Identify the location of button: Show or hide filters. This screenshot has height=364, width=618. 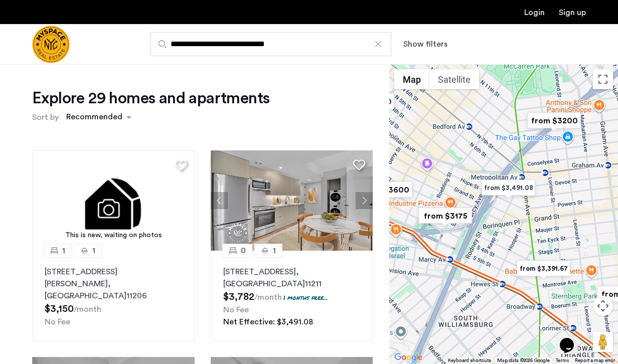
(425, 44).